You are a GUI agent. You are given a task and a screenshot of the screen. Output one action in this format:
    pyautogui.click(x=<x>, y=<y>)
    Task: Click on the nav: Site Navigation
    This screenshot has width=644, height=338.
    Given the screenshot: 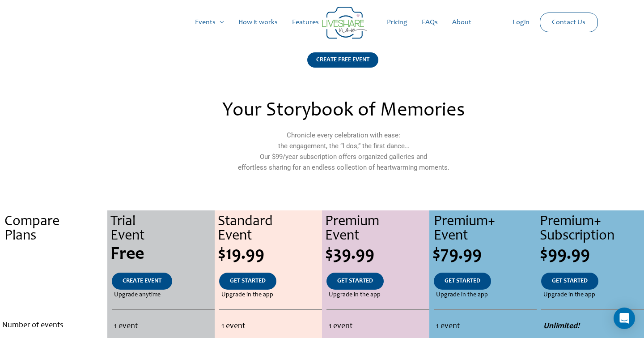 What is the action you would take?
    pyautogui.click(x=322, y=22)
    